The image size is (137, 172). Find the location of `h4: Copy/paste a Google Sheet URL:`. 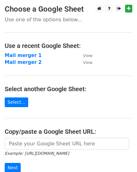

h4: Copy/paste a Google Sheet URL: is located at coordinates (68, 132).